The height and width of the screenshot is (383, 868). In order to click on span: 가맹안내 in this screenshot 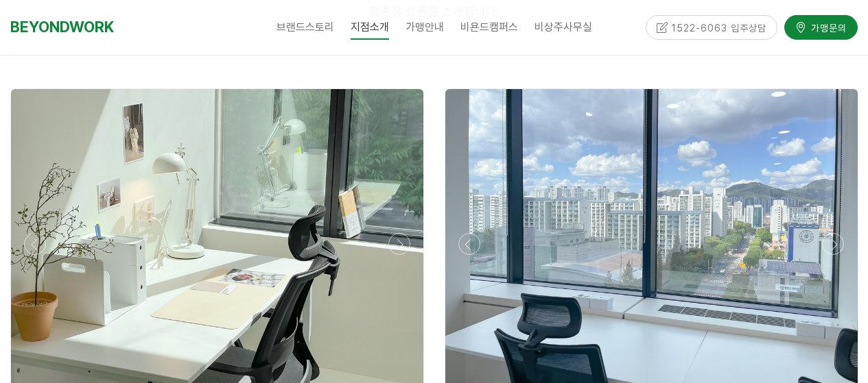, I will do `click(425, 27)`.